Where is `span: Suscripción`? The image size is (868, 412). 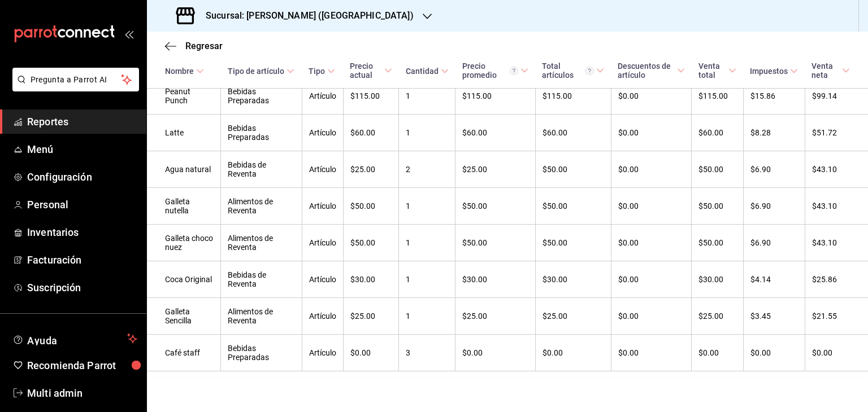
span: Suscripción is located at coordinates (82, 288).